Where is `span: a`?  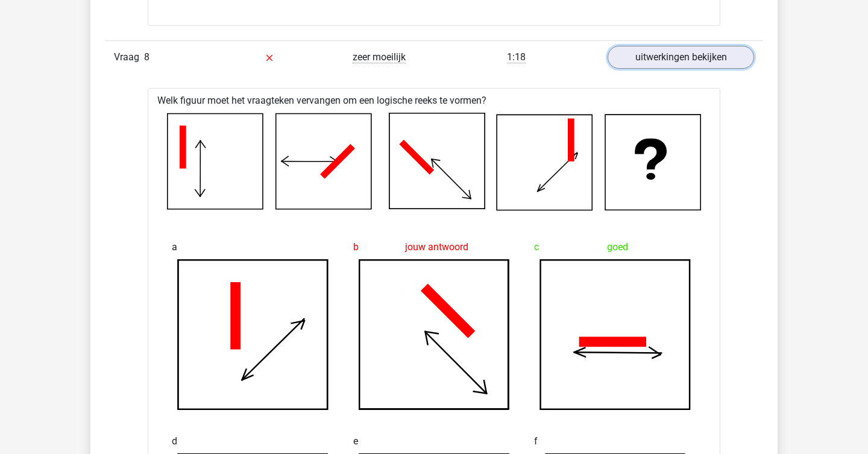
span: a is located at coordinates (174, 247).